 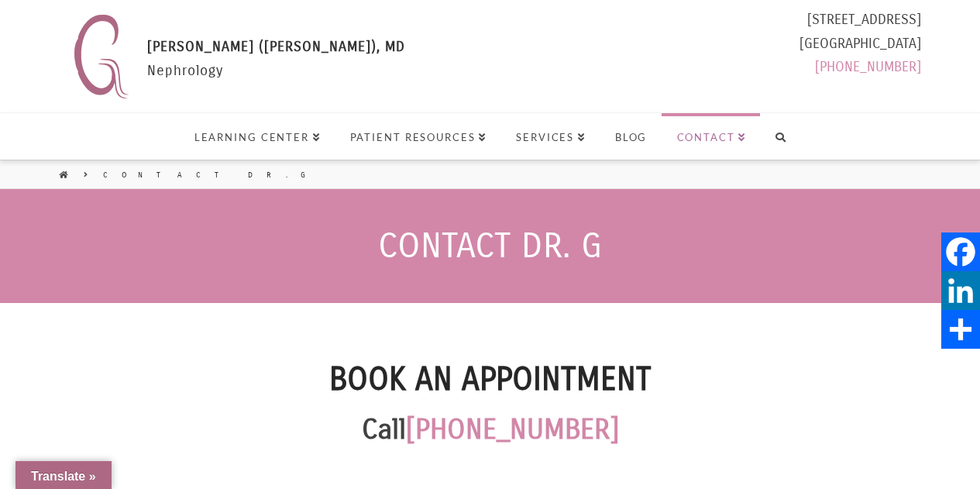 What do you see at coordinates (256, 136) in the screenshot?
I see `a: Learning Center` at bounding box center [256, 136].